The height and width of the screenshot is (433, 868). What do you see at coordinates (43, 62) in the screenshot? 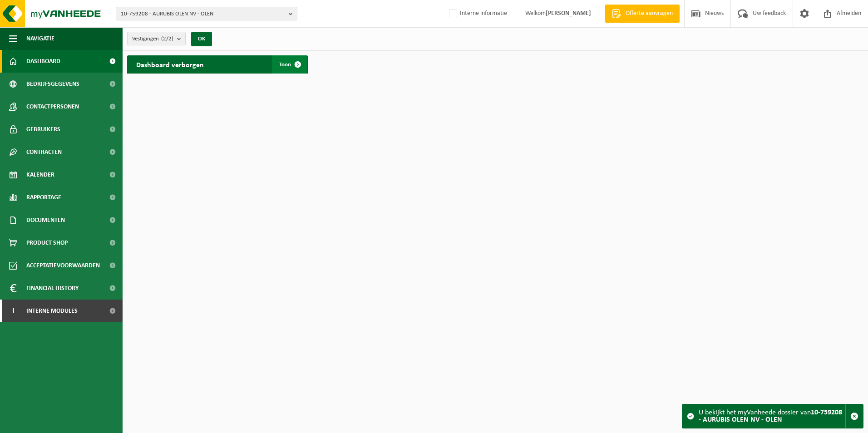
I see `span: Dashboard` at bounding box center [43, 62].